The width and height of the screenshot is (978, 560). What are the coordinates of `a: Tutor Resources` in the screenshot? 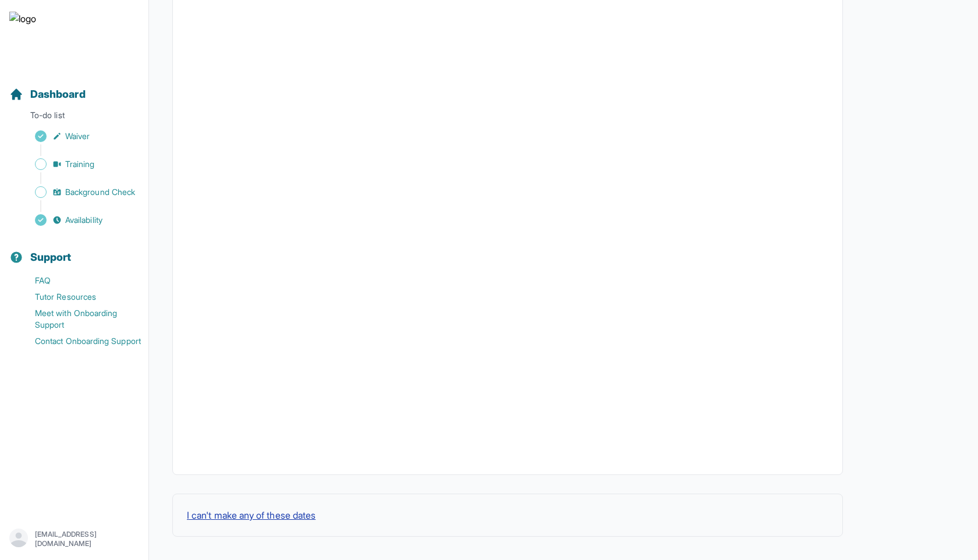 It's located at (79, 297).